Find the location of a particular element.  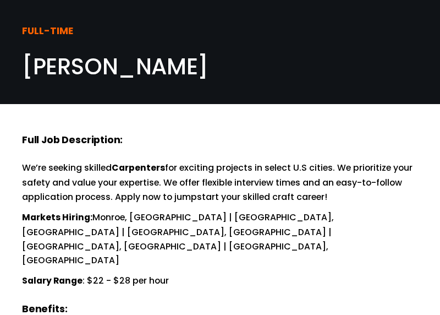

strong: Markets Hiring: is located at coordinates (57, 218).